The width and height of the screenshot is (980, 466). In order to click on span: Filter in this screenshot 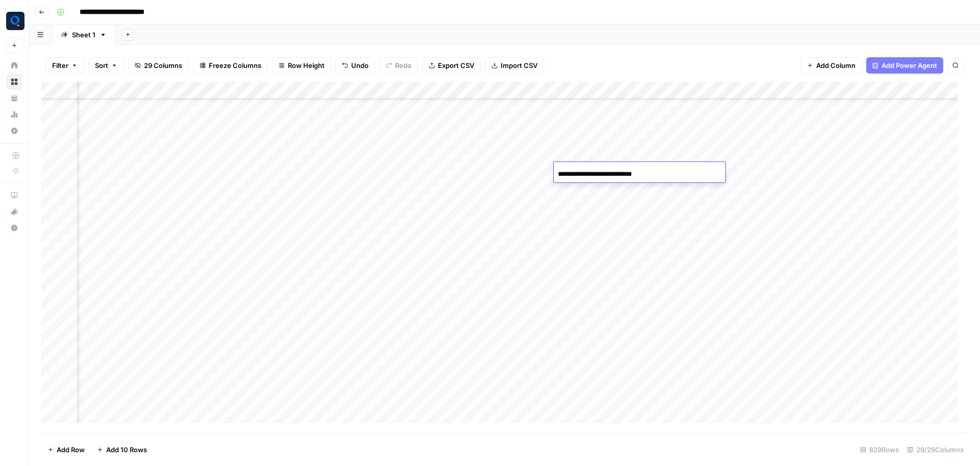, I will do `click(60, 65)`.